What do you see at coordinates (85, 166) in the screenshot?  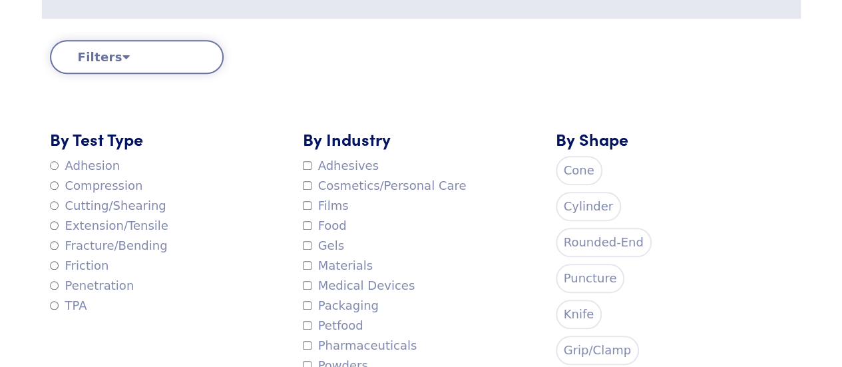 I see `label: Adhesion` at bounding box center [85, 166].